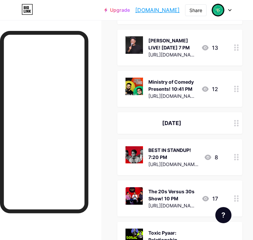 This screenshot has width=253, height=240. I want to click on div: 17, so click(210, 199).